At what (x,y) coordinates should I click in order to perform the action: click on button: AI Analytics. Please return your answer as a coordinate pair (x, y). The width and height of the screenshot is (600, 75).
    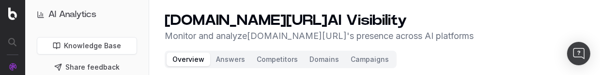
    Looking at the image, I should click on (87, 15).